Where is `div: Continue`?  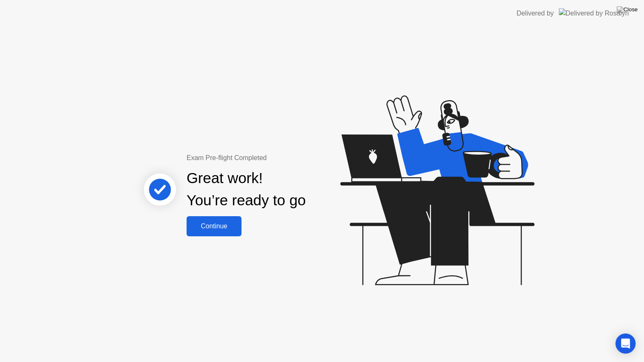
div: Continue is located at coordinates (214, 226).